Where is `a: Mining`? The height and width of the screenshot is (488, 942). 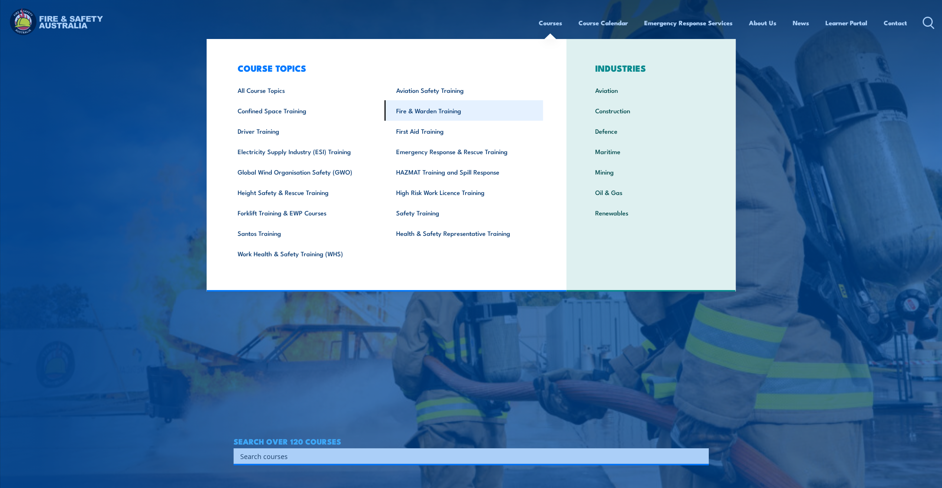
a: Mining is located at coordinates (651, 172).